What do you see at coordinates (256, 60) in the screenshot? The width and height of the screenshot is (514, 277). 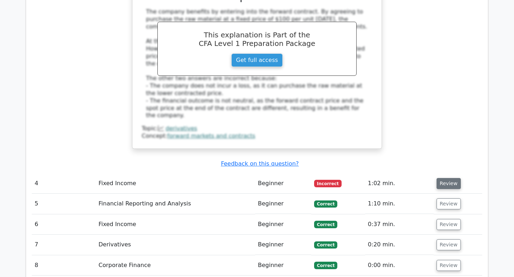 I see `a: Get full access` at bounding box center [256, 60].